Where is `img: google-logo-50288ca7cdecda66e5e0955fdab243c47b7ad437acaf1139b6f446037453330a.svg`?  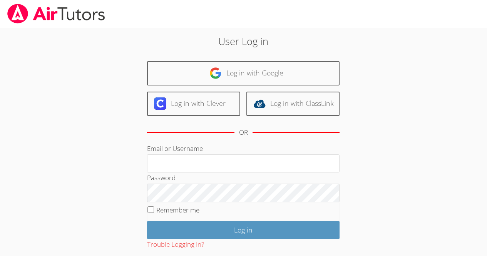 img: google-logo-50288ca7cdecda66e5e0955fdab243c47b7ad437acaf1139b6f446037453330a.svg is located at coordinates (216, 73).